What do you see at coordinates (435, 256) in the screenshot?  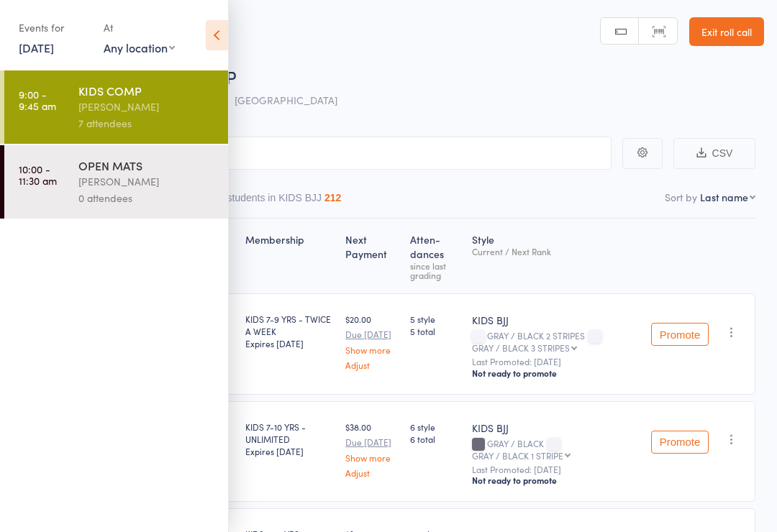 I see `div: Atten­dances` at bounding box center [435, 256].